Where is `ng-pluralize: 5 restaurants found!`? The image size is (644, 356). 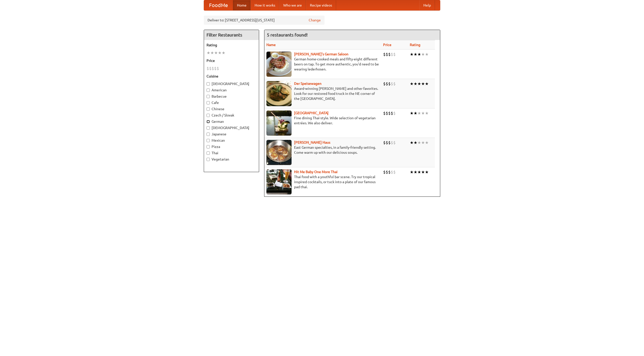 ng-pluralize: 5 restaurants found! is located at coordinates (287, 35).